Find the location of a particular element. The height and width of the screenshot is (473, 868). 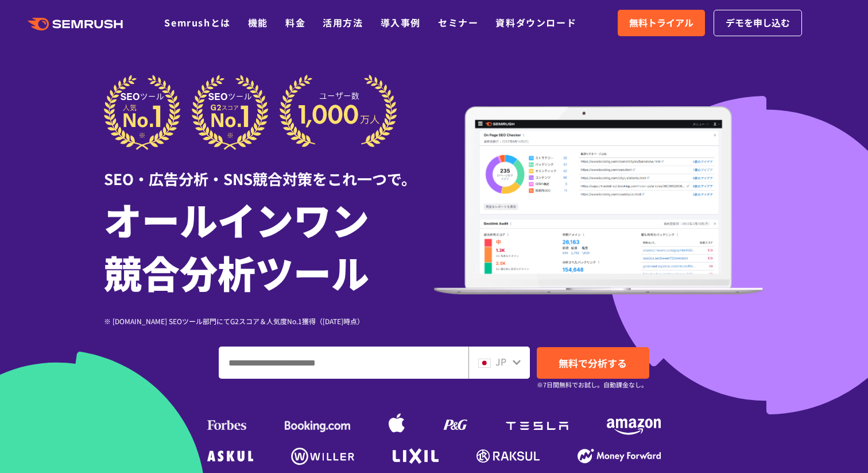

div: SEO・広告分析・SNS競合対策をこれ一つで。 is located at coordinates (269, 170).